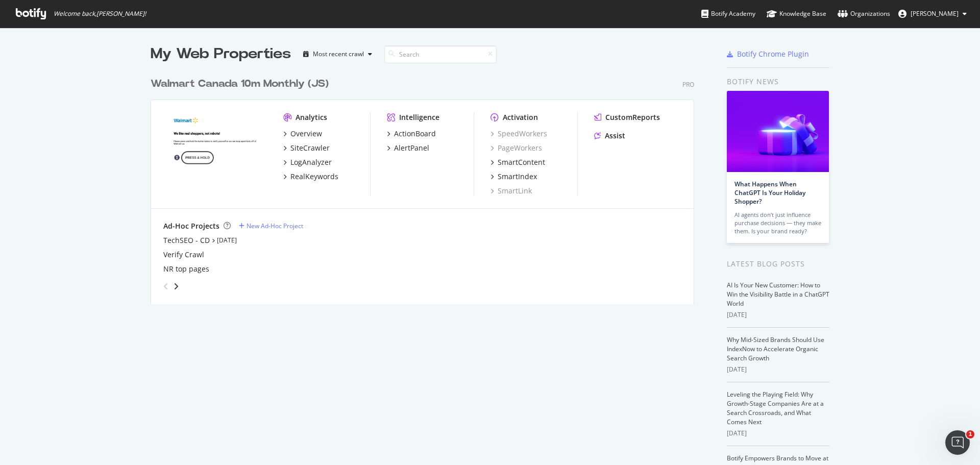 This screenshot has width=980, height=465. I want to click on div: grid, so click(427, 185).